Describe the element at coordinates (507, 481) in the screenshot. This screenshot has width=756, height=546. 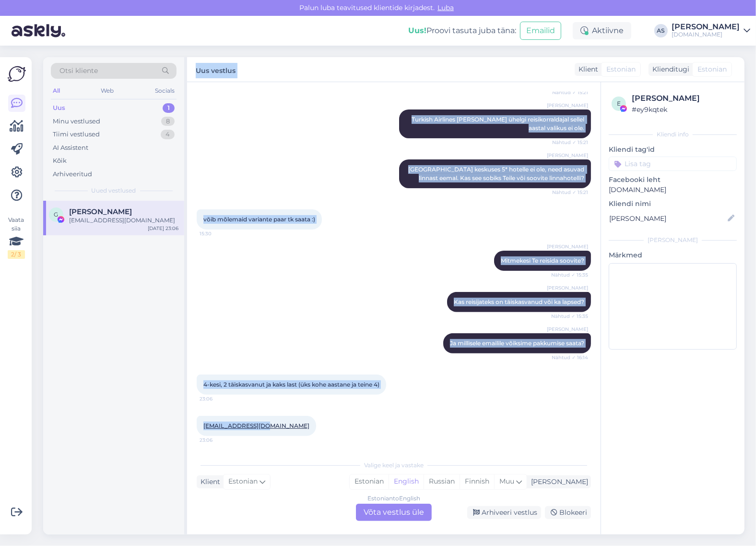
I see `span: Muu` at that location.